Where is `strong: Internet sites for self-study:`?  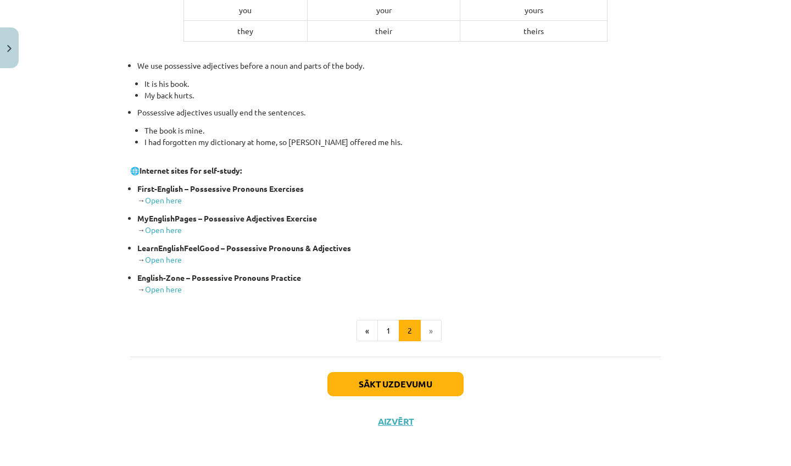 strong: Internet sites for self-study: is located at coordinates (191, 170).